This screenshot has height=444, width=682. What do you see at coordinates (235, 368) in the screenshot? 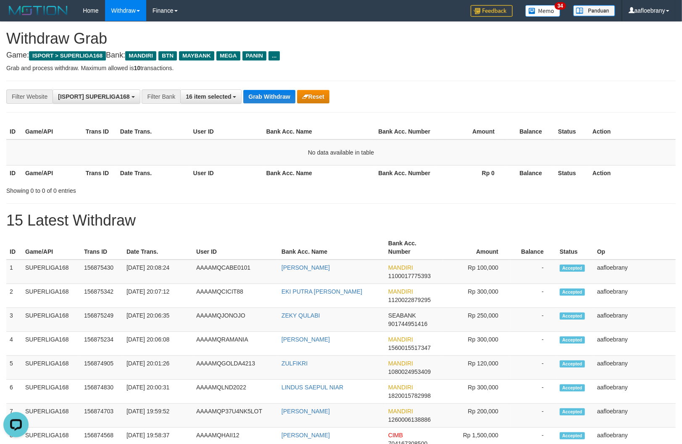
I see `td: AAAAMQGOLDA4213` at bounding box center [235, 368].